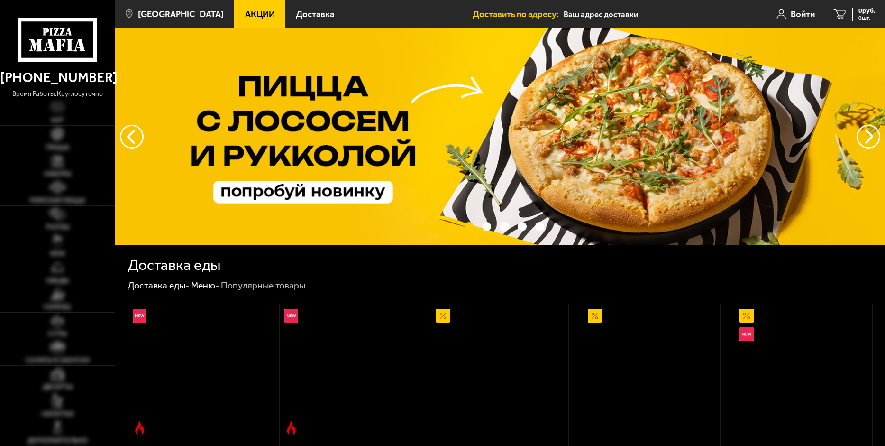 The height and width of the screenshot is (446, 885). Describe the element at coordinates (263, 285) in the screenshot. I see `div: Популярные товары` at that location.